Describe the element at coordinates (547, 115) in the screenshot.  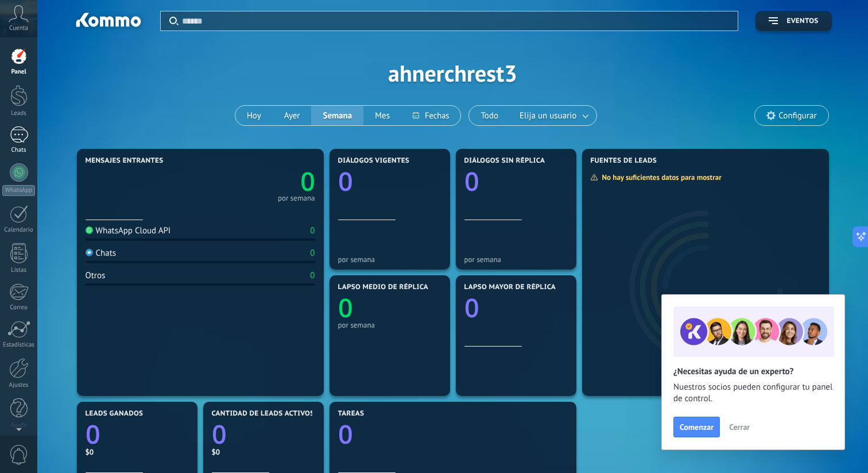
I see `span: Elija un usuario` at that location.